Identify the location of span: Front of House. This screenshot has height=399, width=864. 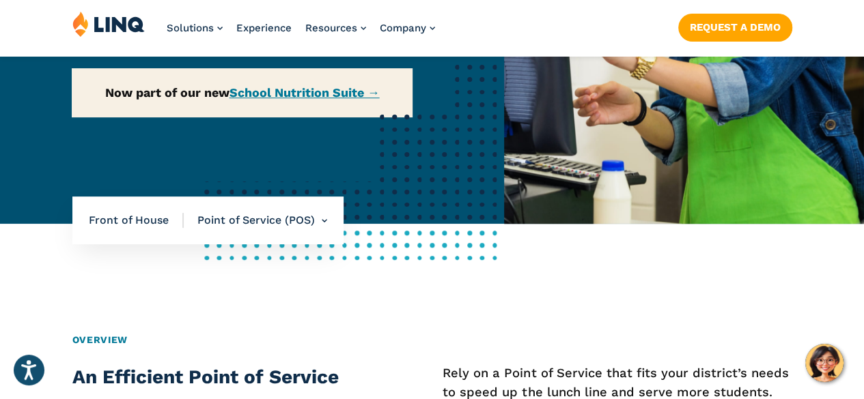
(136, 220).